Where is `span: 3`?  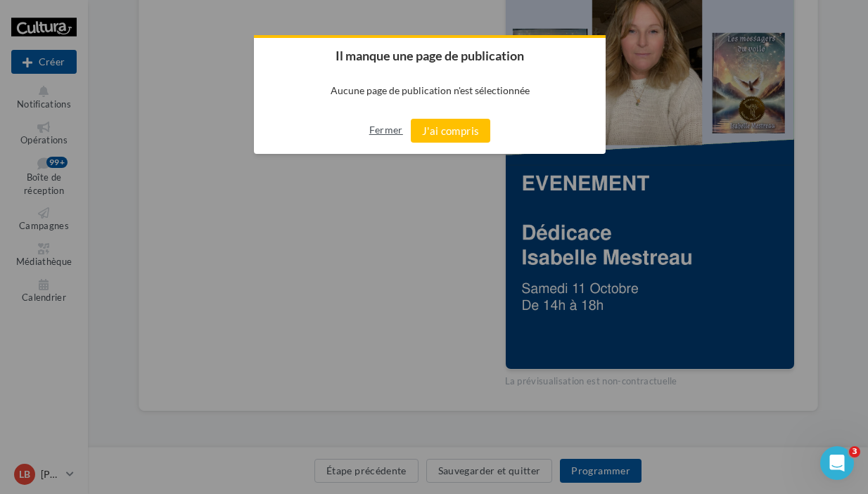 span: 3 is located at coordinates (855, 452).